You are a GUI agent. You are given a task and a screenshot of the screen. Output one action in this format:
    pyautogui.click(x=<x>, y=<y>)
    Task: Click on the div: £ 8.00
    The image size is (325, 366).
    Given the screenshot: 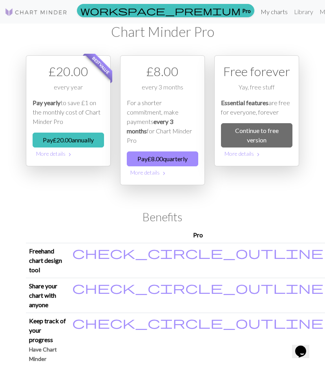 What is the action you would take?
    pyautogui.click(x=163, y=71)
    